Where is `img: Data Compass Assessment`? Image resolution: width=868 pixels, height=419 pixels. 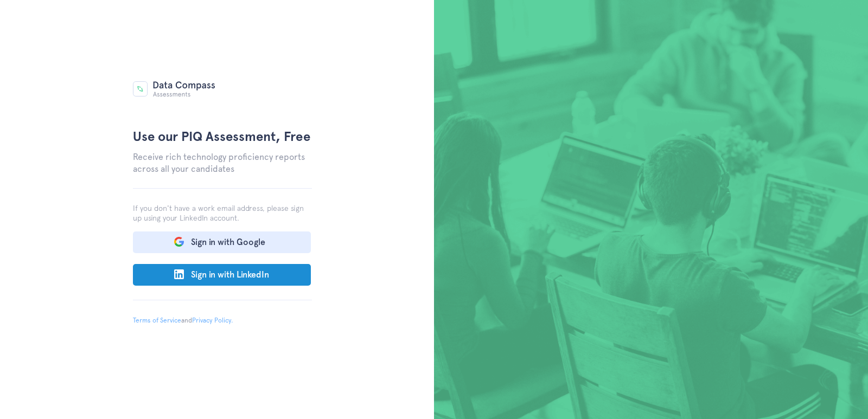 img: Data Compass Assessment is located at coordinates (174, 89).